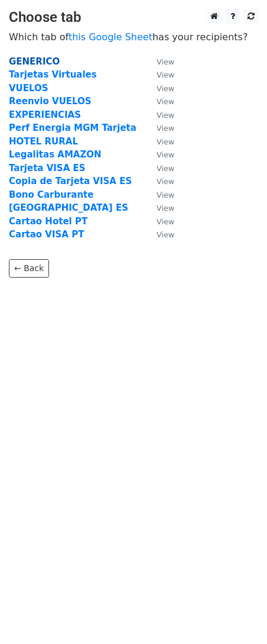 The image size is (267, 644). I want to click on a: Cartao Hotel PT, so click(48, 221).